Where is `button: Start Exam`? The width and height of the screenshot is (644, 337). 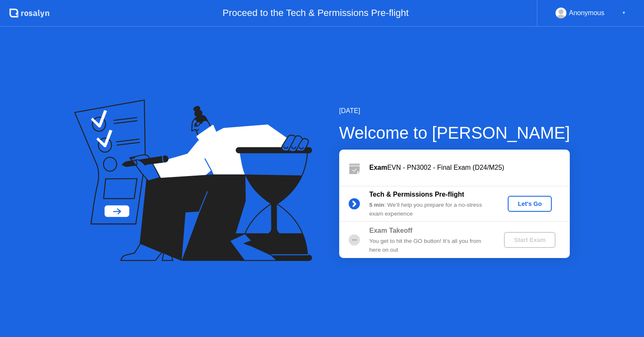
button: Start Exam is located at coordinates (529, 240).